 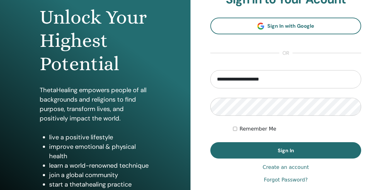 What do you see at coordinates (286, 151) in the screenshot?
I see `button: Sign In` at bounding box center [286, 151].